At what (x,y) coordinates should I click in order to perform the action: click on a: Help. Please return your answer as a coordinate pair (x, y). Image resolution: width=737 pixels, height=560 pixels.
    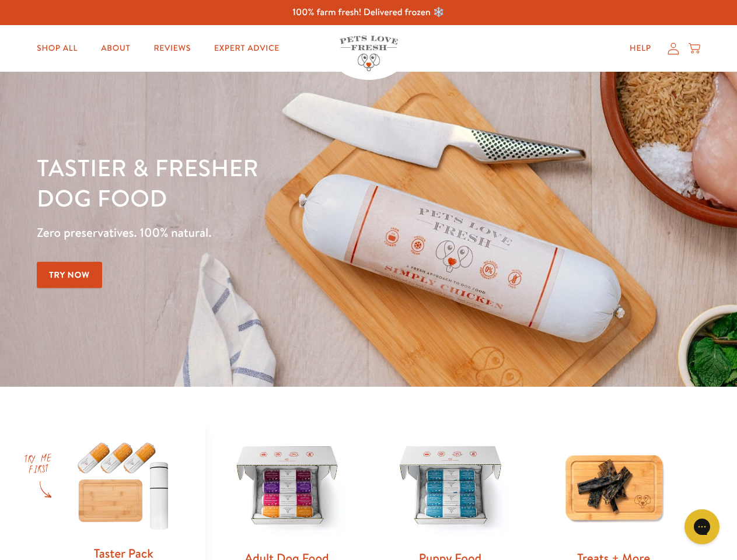
    Looking at the image, I should click on (640, 48).